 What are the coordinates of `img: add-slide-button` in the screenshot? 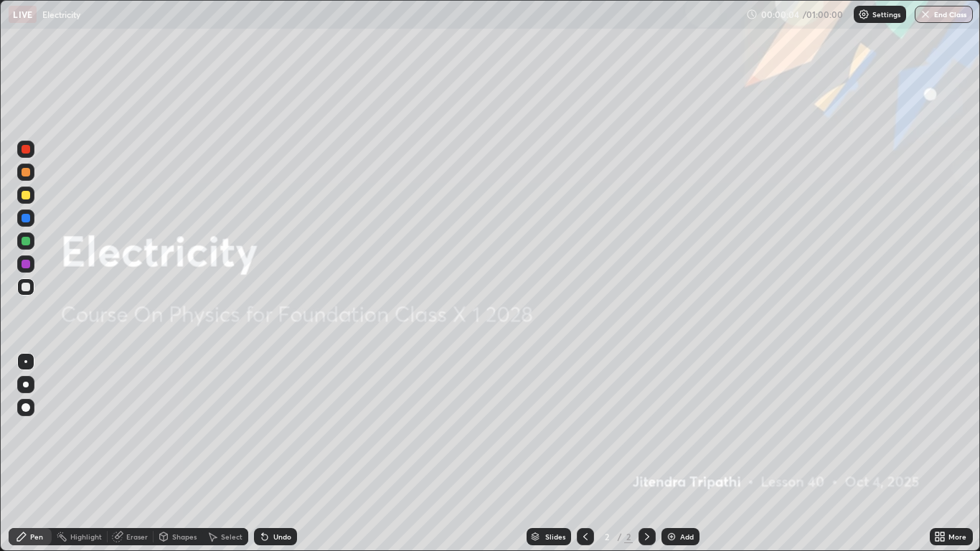 It's located at (671, 537).